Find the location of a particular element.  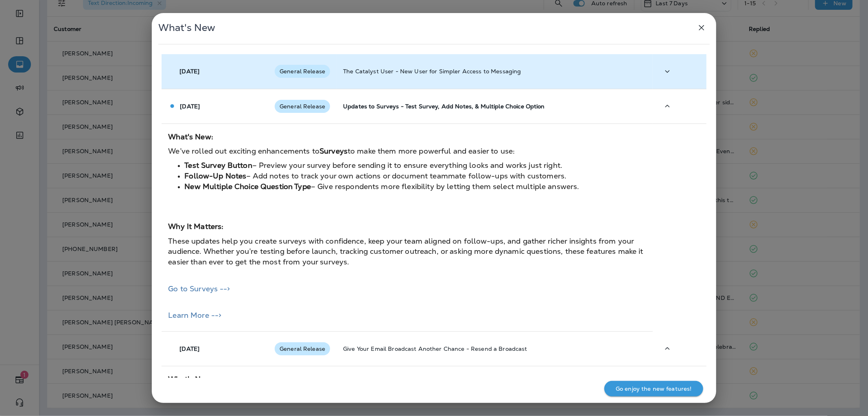

span: – Give respondents more flexibility by letting them select multiple answers. is located at coordinates (445, 186).